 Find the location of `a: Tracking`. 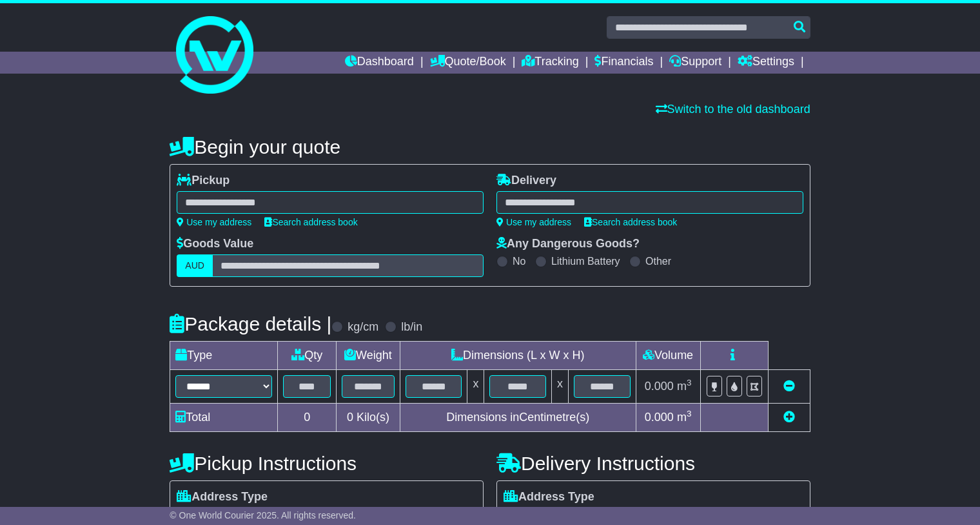

a: Tracking is located at coordinates (550, 62).